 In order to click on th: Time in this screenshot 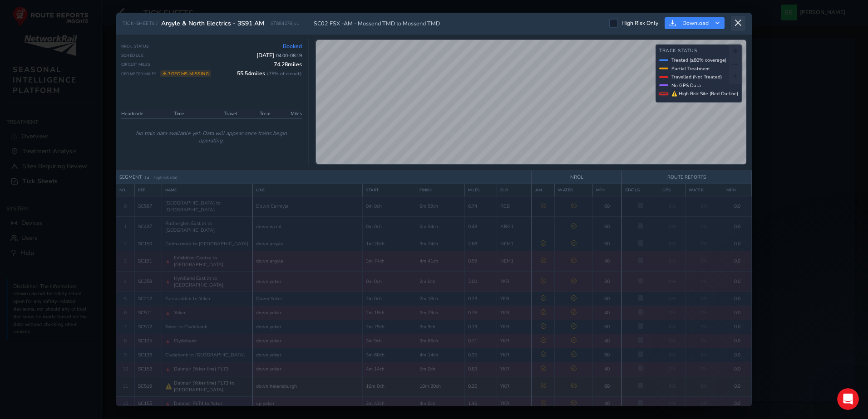, I will do `click(187, 114)`.